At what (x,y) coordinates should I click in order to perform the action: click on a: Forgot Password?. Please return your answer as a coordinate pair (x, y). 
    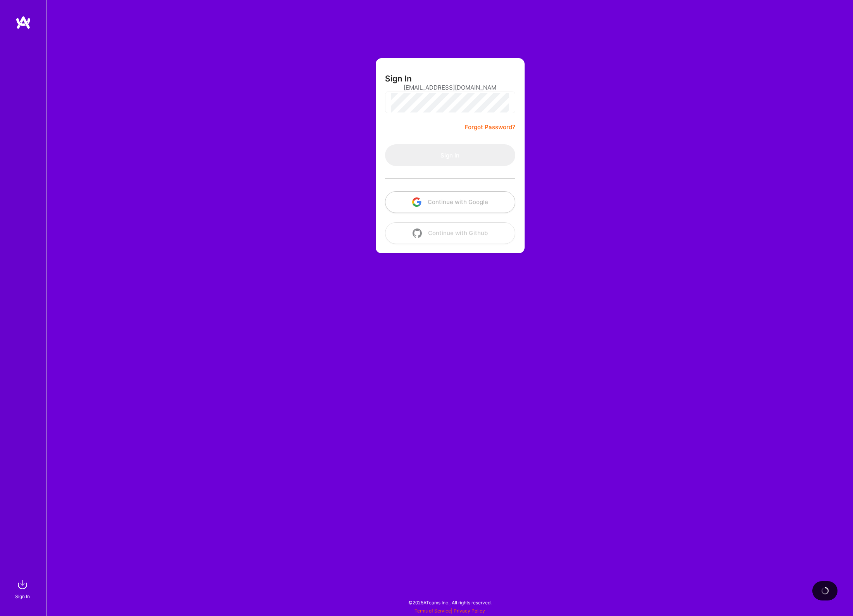
    Looking at the image, I should click on (490, 128).